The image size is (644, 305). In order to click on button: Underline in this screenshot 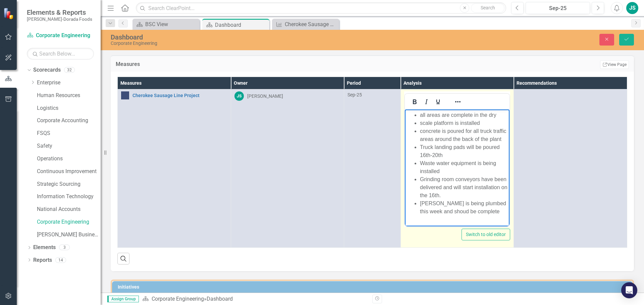, I will do `click(438, 102)`.